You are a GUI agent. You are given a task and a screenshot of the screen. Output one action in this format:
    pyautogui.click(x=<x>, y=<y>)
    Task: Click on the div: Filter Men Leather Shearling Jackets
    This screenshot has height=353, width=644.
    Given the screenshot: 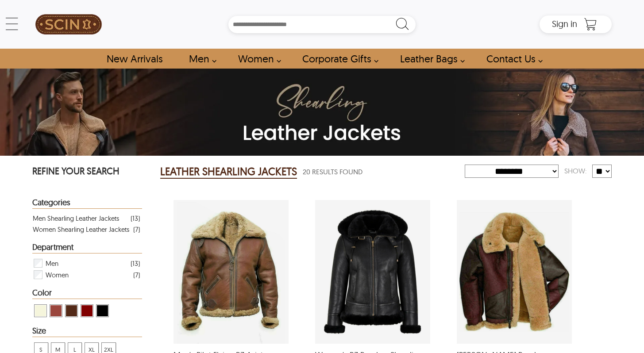 What is the action you would take?
    pyautogui.click(x=86, y=263)
    